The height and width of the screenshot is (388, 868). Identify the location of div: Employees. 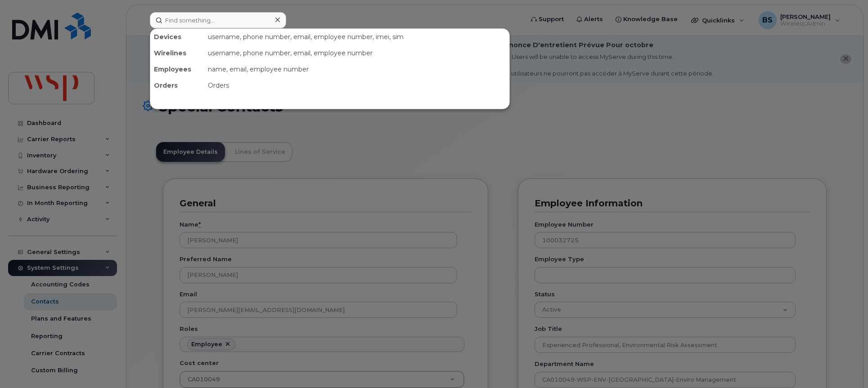
(177, 69).